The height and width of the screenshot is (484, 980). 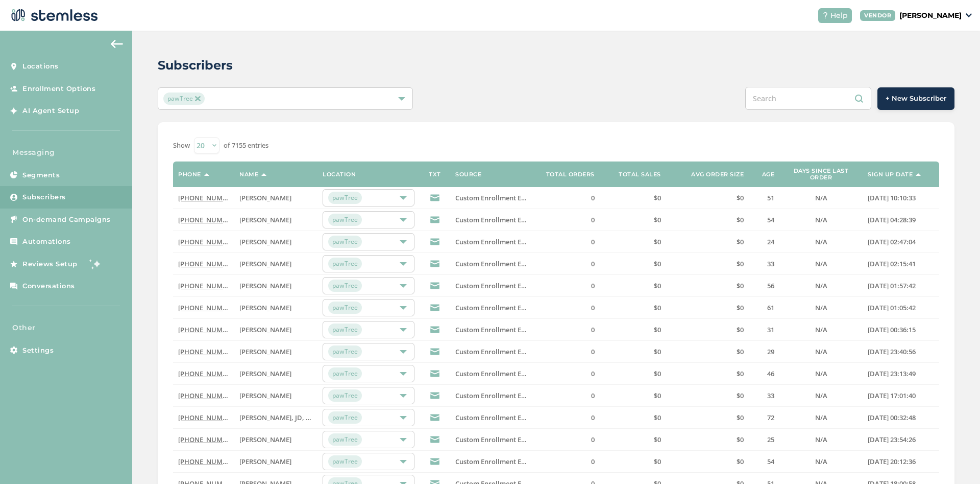 I want to click on label: Rebecca Chadwick, so click(x=276, y=286).